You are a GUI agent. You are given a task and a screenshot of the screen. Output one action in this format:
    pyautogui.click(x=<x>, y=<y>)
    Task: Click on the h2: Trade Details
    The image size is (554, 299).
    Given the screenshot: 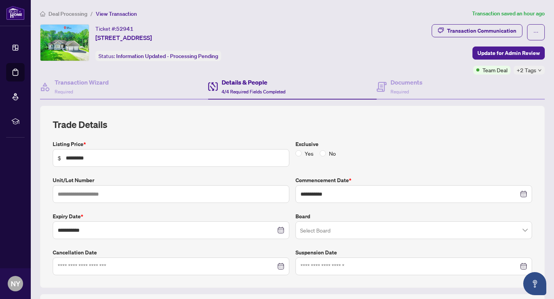 What is the action you would take?
    pyautogui.click(x=292, y=125)
    